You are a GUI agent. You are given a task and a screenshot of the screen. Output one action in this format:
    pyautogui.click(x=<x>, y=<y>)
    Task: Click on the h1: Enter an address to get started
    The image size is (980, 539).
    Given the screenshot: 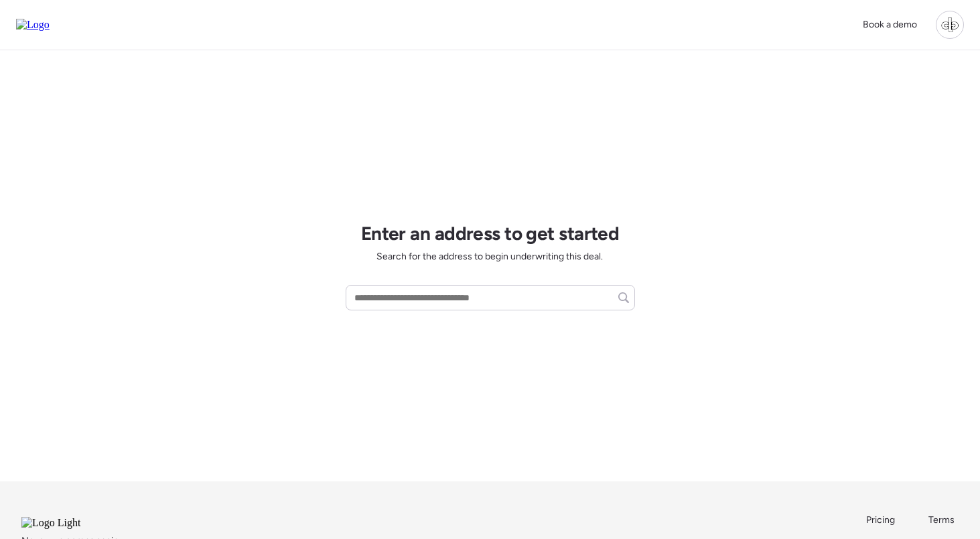 What is the action you would take?
    pyautogui.click(x=491, y=233)
    